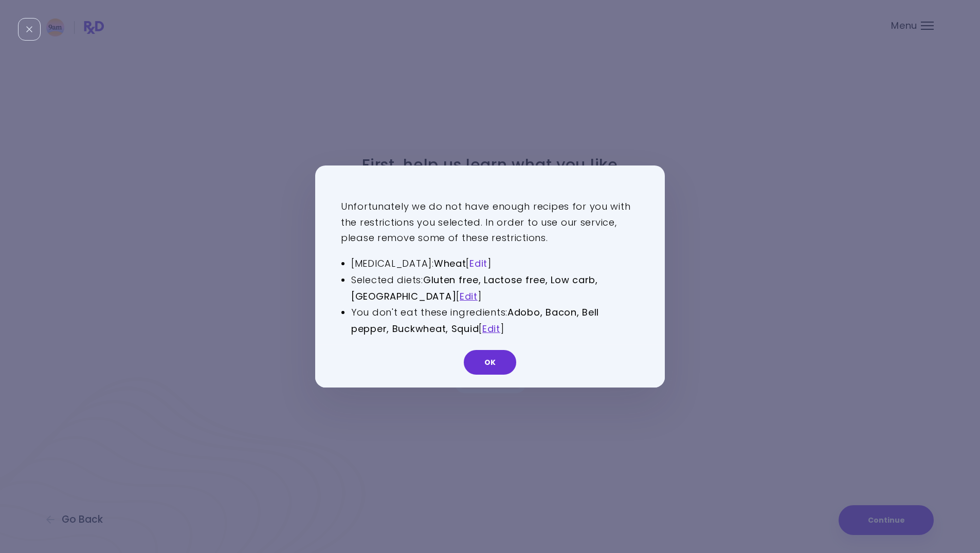 Image resolution: width=980 pixels, height=553 pixels. I want to click on p: Unfortunately we do not have enough recipes for you with the restrictions you selected. In order ..., so click(490, 222).